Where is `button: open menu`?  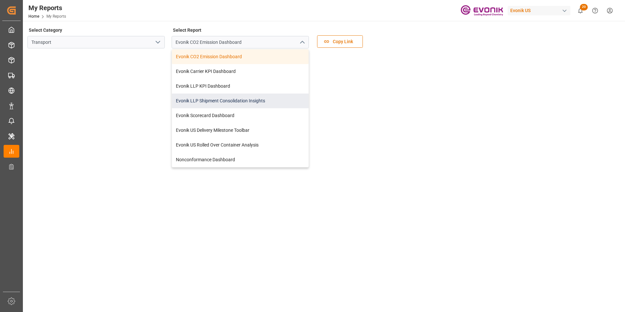 button: open menu is located at coordinates (158, 42).